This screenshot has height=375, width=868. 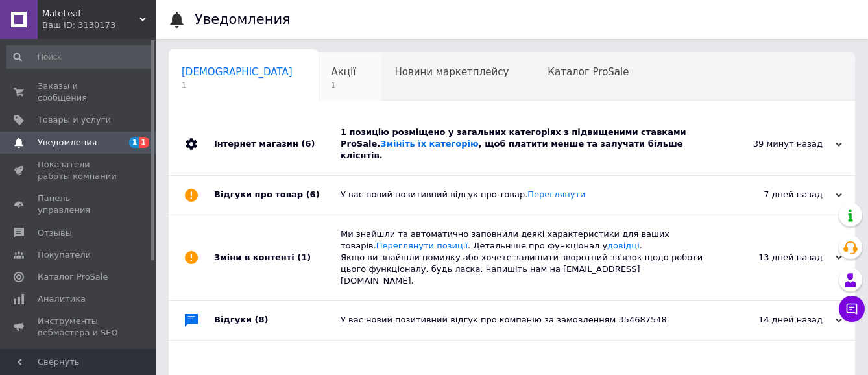 I want to click on div: У вас новий позитивний відгук про компанію за замовленням 354687548., so click(x=526, y=320).